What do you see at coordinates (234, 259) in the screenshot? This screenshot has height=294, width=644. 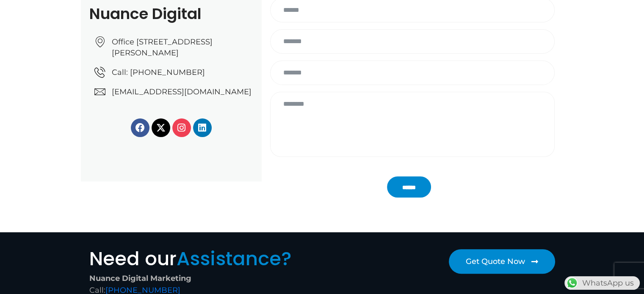 I see `span: Assistance?` at bounding box center [234, 259].